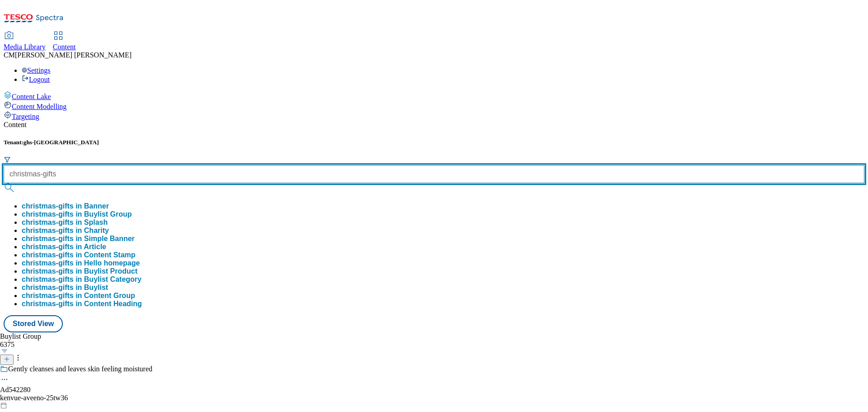 The height and width of the screenshot is (412, 868). Describe the element at coordinates (39, 106) in the screenshot. I see `span: Content Modelling` at that location.